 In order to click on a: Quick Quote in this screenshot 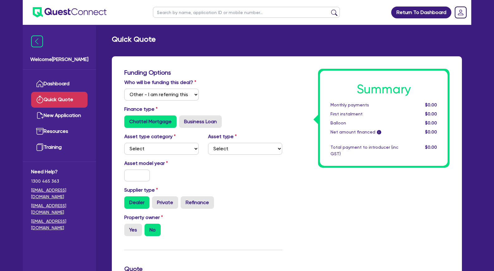, I will do `click(59, 100)`.